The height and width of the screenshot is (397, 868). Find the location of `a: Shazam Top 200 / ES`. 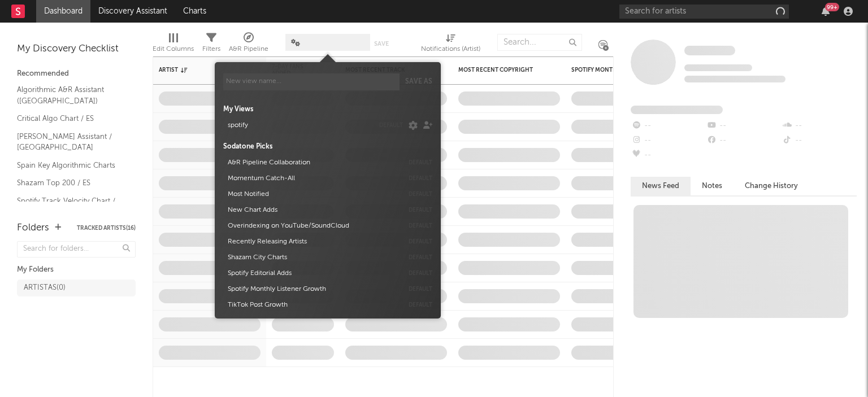

a: Shazam Top 200 / ES is located at coordinates (70, 183).